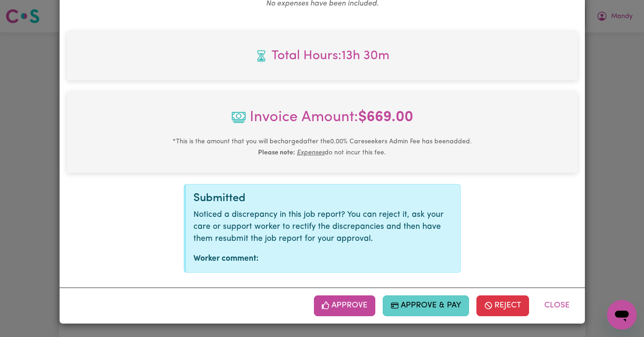 The height and width of the screenshot is (337, 644). I want to click on strong: Worker comment:, so click(226, 258).